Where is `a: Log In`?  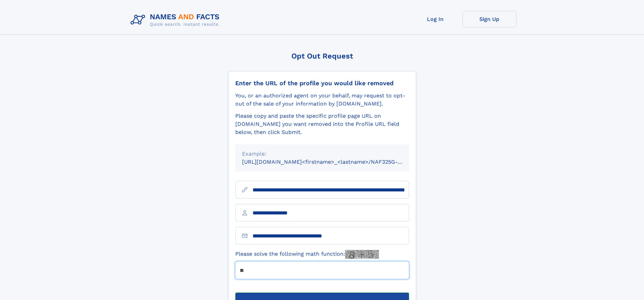
a: Log In is located at coordinates (435, 19).